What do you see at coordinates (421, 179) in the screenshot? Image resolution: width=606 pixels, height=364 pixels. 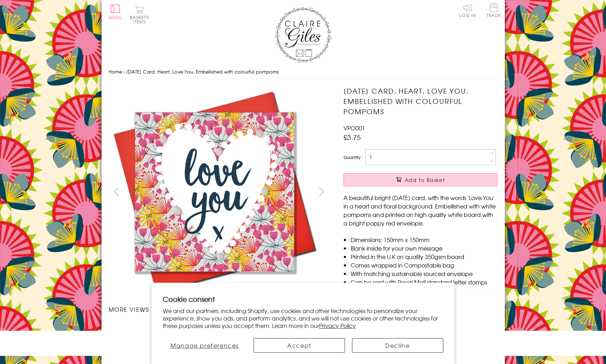 I see `button: Add to Basket` at bounding box center [421, 179].